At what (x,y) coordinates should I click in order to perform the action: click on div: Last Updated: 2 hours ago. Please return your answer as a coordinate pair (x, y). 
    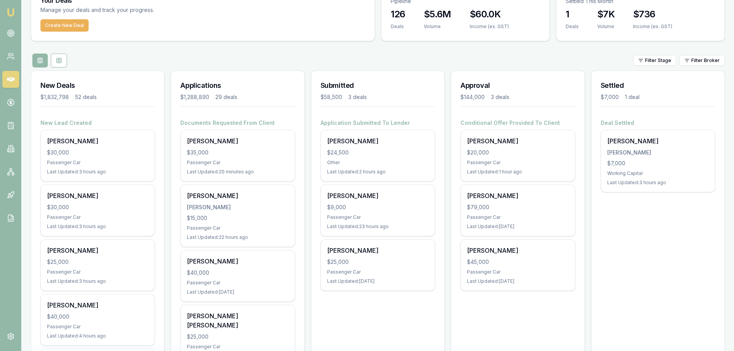
    Looking at the image, I should click on (378, 172).